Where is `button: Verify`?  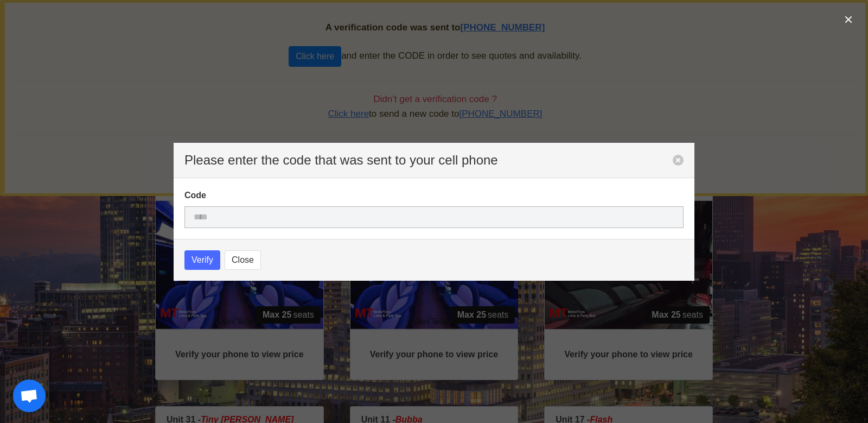
button: Verify is located at coordinates (203, 260).